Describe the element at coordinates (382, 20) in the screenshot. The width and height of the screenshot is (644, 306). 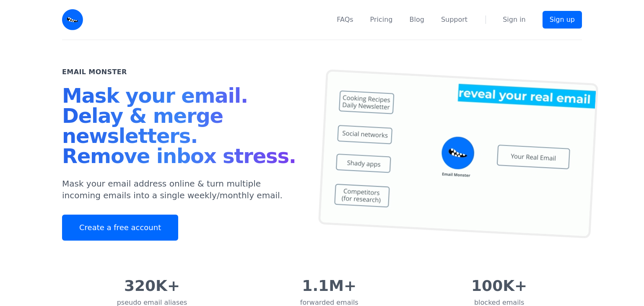
I see `a: Pricing` at that location.